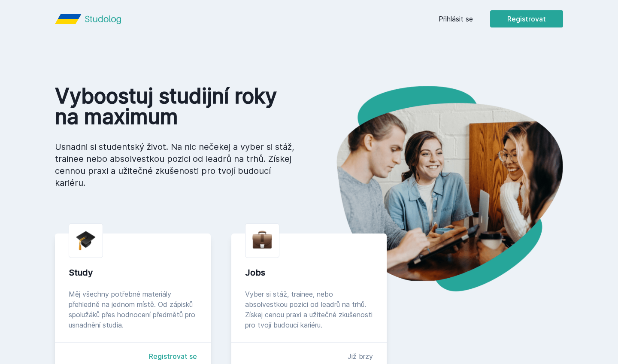 The height and width of the screenshot is (364, 618). I want to click on div: Vyber si stáž, trainee, nebo absolvestkou pozici od leadrů na trhů. Získej cenou praxi a užitečné..., so click(309, 309).